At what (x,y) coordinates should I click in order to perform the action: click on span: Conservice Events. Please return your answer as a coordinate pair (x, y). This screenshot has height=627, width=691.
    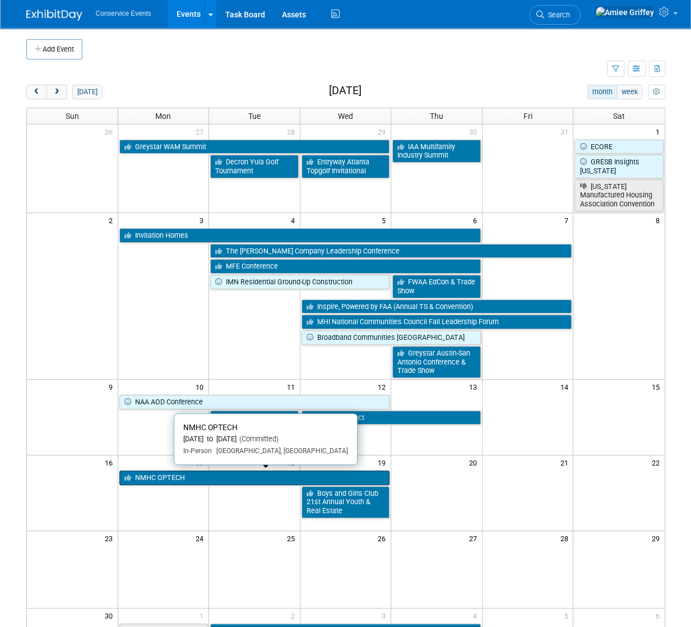
    Looking at the image, I should click on (123, 13).